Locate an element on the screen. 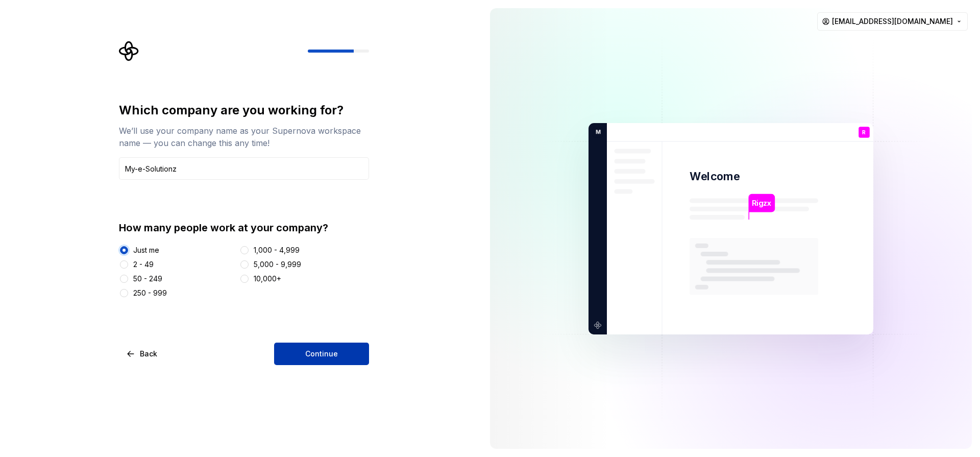 This screenshot has width=980, height=457. span: Continue is located at coordinates (321, 353).